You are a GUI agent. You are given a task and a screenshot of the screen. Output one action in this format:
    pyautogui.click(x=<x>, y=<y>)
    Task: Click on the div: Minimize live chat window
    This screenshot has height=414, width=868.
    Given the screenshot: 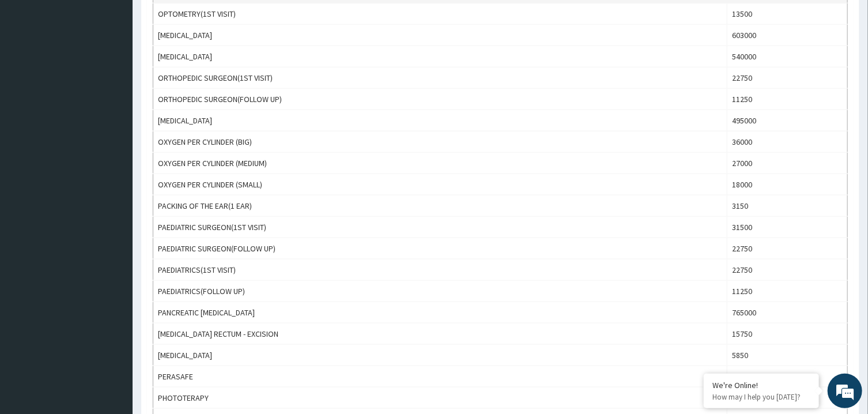 What is the action you would take?
    pyautogui.click(x=203, y=19)
    